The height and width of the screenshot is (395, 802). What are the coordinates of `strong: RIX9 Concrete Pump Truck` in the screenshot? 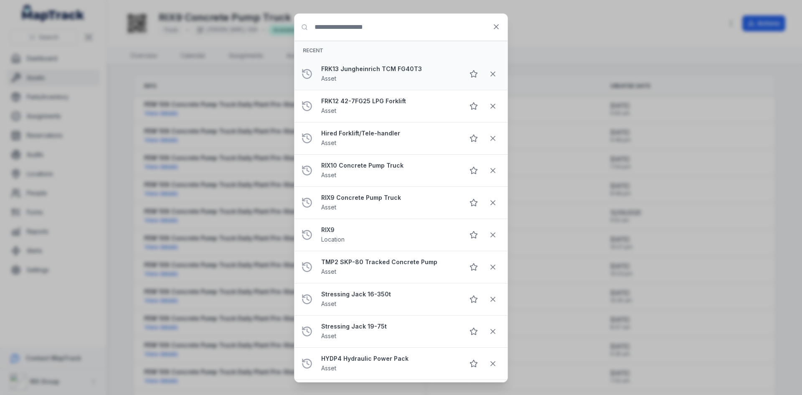 It's located at (389, 198).